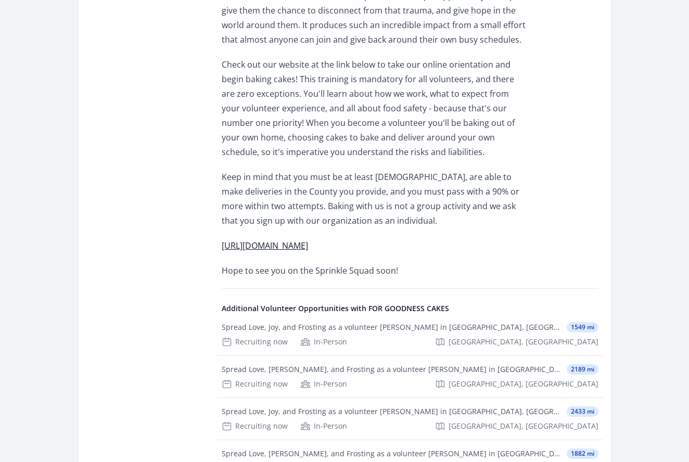  Describe the element at coordinates (582, 370) in the screenshot. I see `span: 2189 mi` at that location.